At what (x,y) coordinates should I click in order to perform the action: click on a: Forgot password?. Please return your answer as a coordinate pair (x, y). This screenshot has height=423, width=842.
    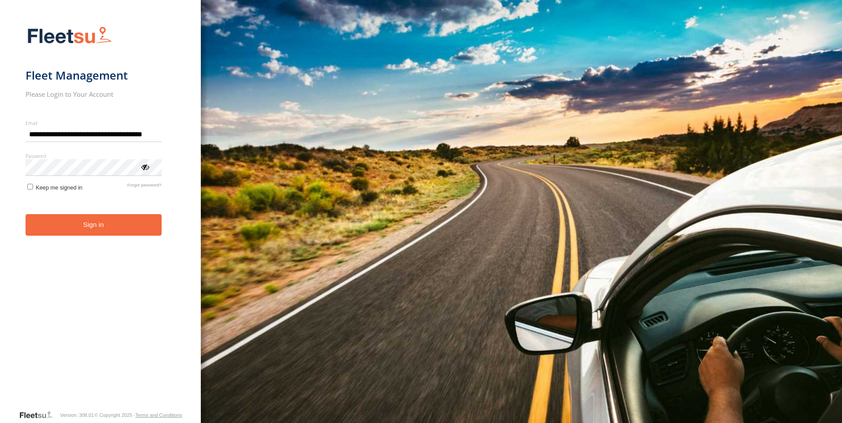
    Looking at the image, I should click on (144, 187).